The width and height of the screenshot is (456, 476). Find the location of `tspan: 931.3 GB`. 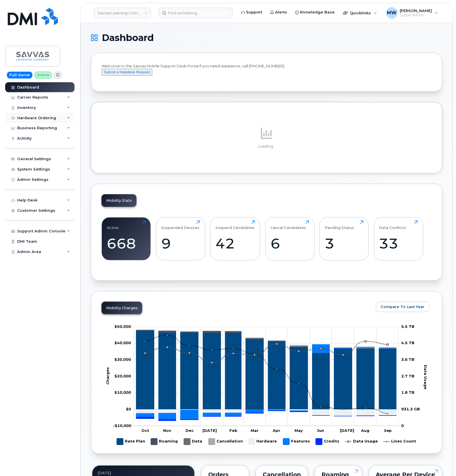

tspan: 931.3 GB is located at coordinates (410, 409).